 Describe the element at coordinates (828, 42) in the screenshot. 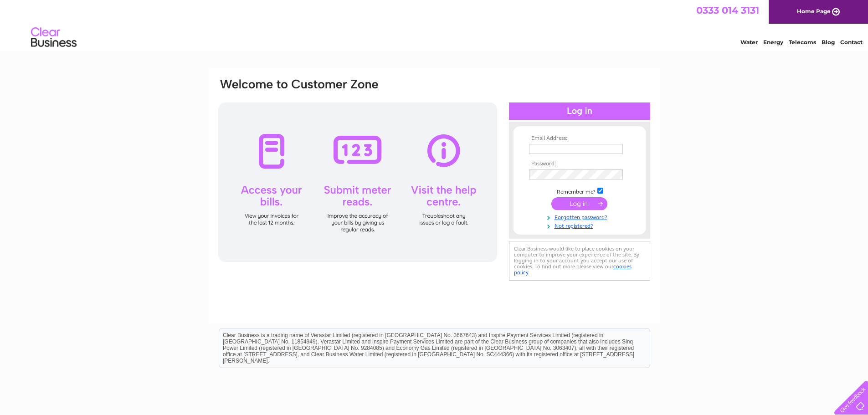

I see `a: Blog` at that location.